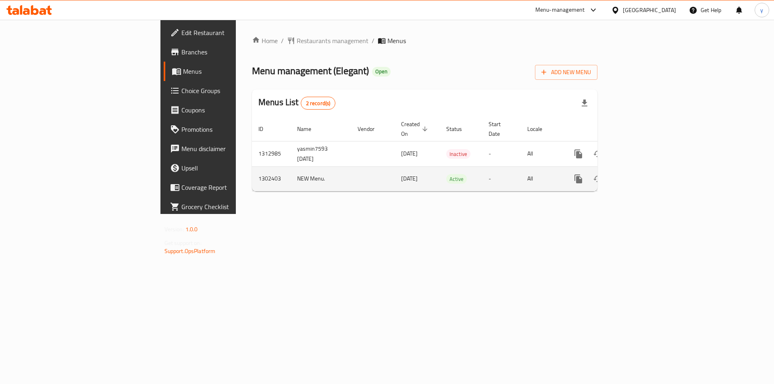 This screenshot has width=774, height=384. Describe the element at coordinates (227, 129) in the screenshot. I see `a: Promotions` at that location.